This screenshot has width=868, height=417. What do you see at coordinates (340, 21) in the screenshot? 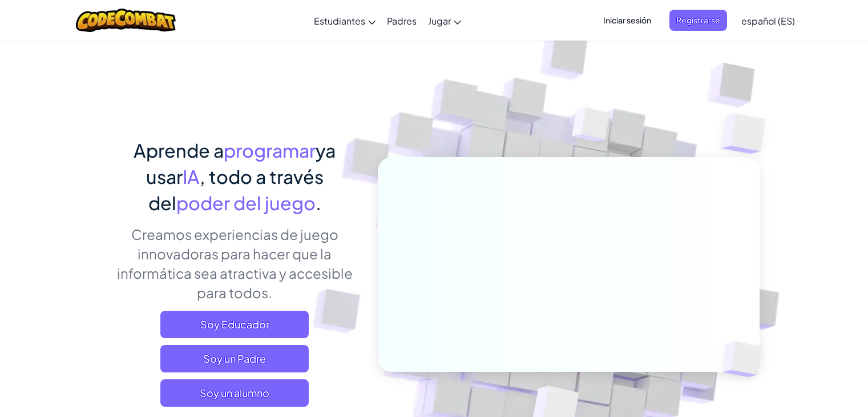
I see `font: Estudiantes` at bounding box center [340, 21].